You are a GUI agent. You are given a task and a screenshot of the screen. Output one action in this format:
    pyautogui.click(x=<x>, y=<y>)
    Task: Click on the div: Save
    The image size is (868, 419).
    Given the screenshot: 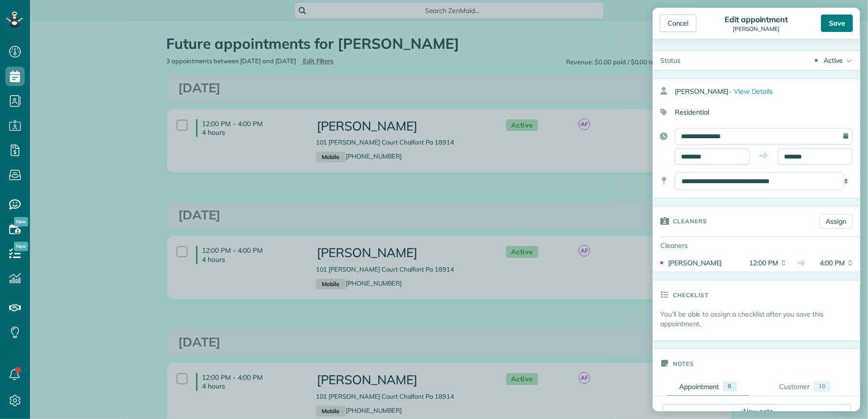 What is the action you would take?
    pyautogui.click(x=837, y=23)
    